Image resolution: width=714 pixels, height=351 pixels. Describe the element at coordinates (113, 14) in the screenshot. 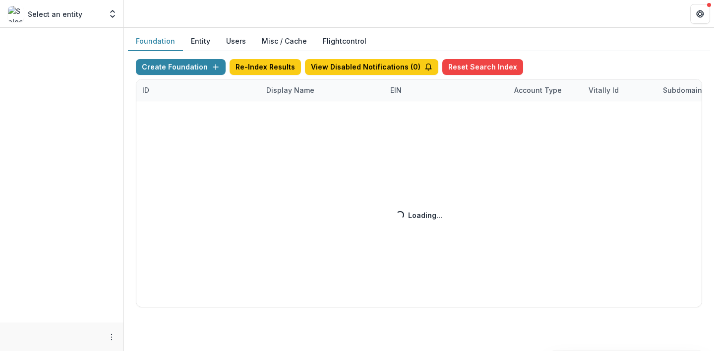

I see `button: Open entity switcher` at that location.